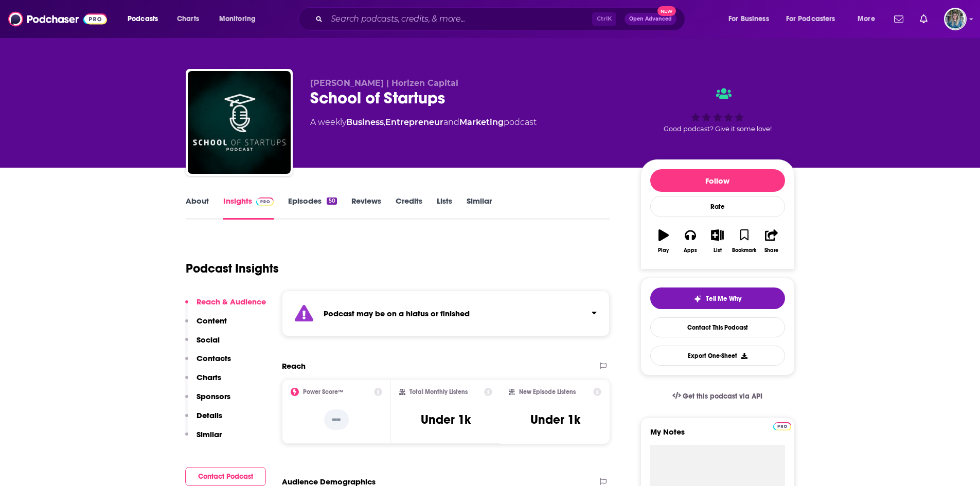 Image resolution: width=980 pixels, height=486 pixels. Describe the element at coordinates (414, 122) in the screenshot. I see `a: Entrepreneur` at that location.